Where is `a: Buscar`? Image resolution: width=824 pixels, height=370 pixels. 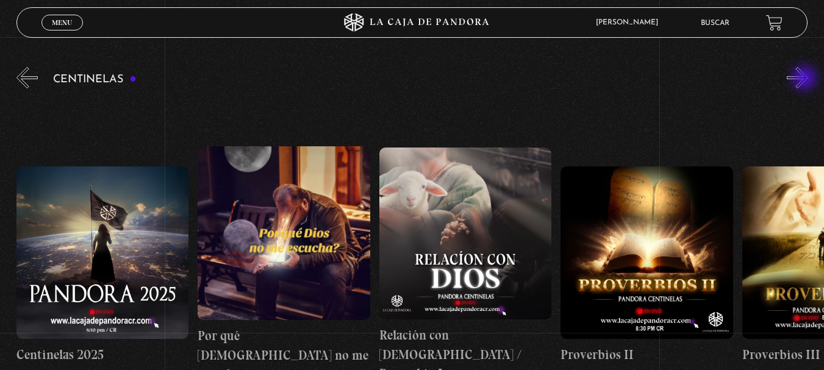
a: Buscar is located at coordinates (715, 23).